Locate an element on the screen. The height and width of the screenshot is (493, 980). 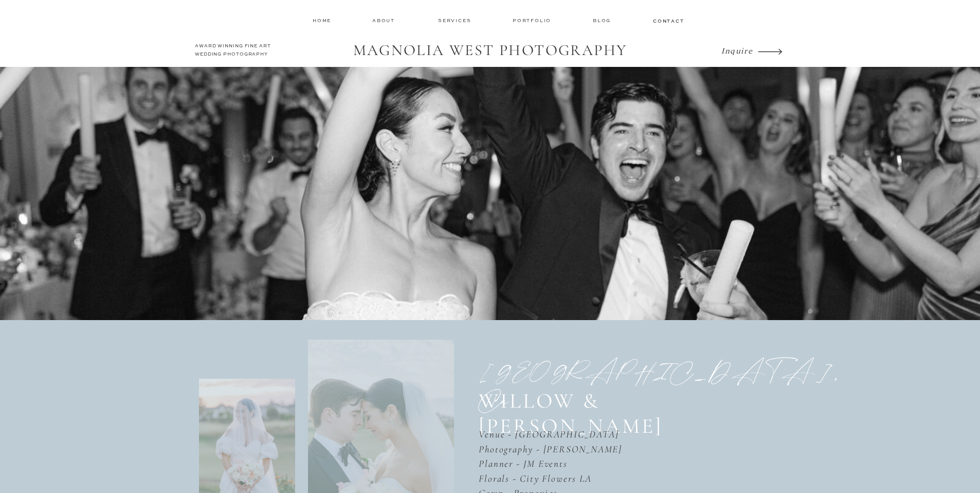
a: about is located at coordinates (385, 21).